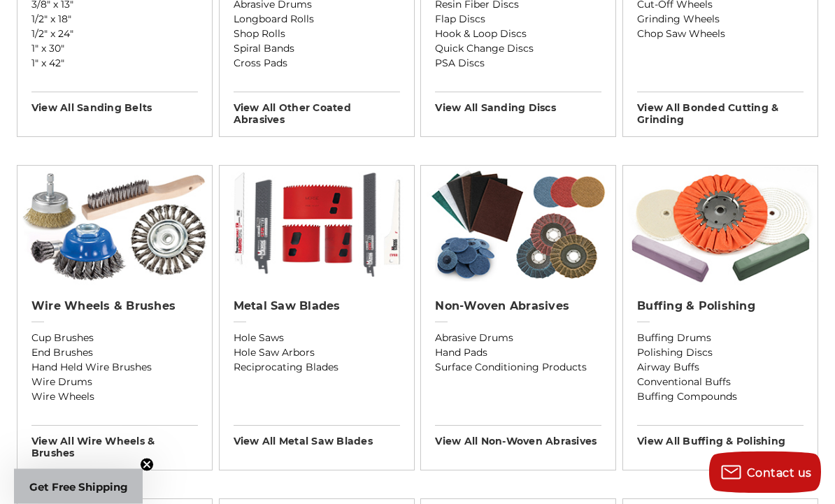 The height and width of the screenshot is (504, 835). What do you see at coordinates (79, 487) in the screenshot?
I see `span: Get Free Shipping` at bounding box center [79, 487].